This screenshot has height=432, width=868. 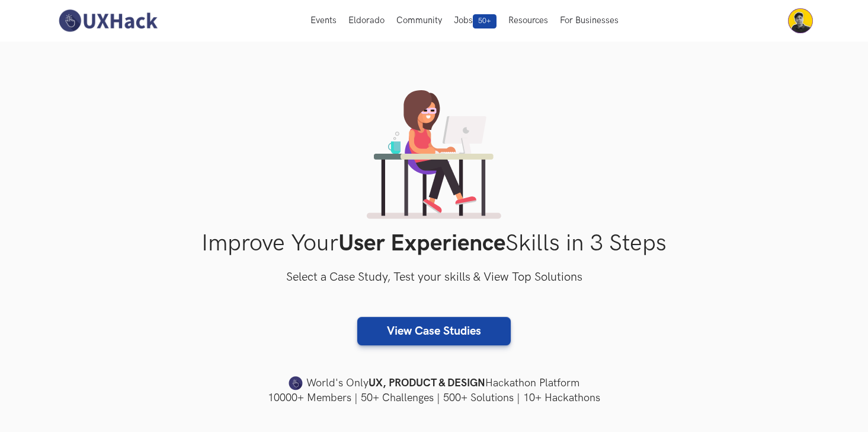 I want to click on img: UXHack-logo.png, so click(x=108, y=20).